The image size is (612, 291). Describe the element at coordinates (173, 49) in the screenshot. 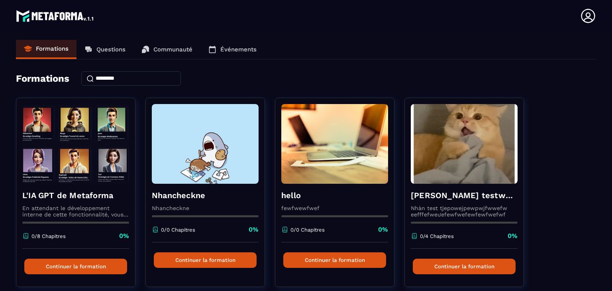

I see `p: Communauté` at that location.